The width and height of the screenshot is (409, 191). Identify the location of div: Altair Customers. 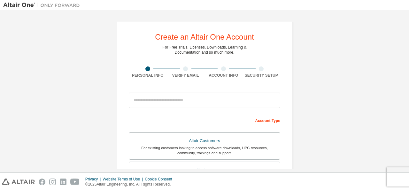
(205, 141).